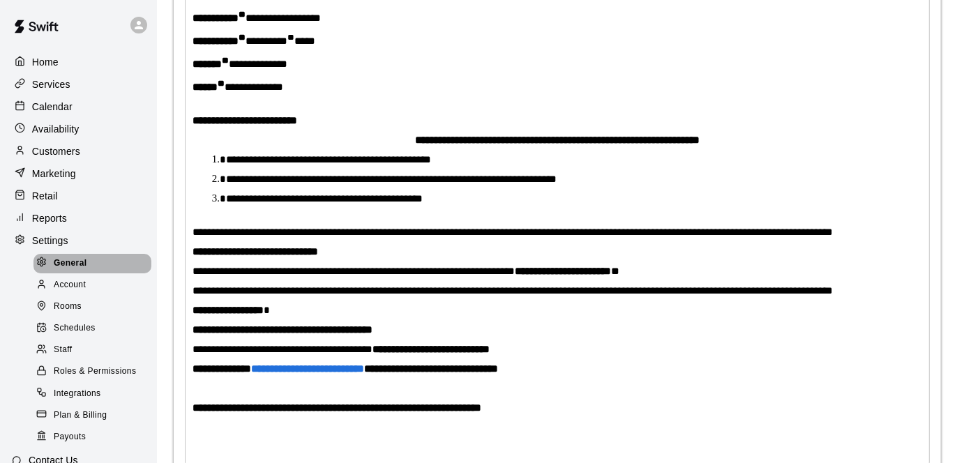  I want to click on div: Reports, so click(78, 218).